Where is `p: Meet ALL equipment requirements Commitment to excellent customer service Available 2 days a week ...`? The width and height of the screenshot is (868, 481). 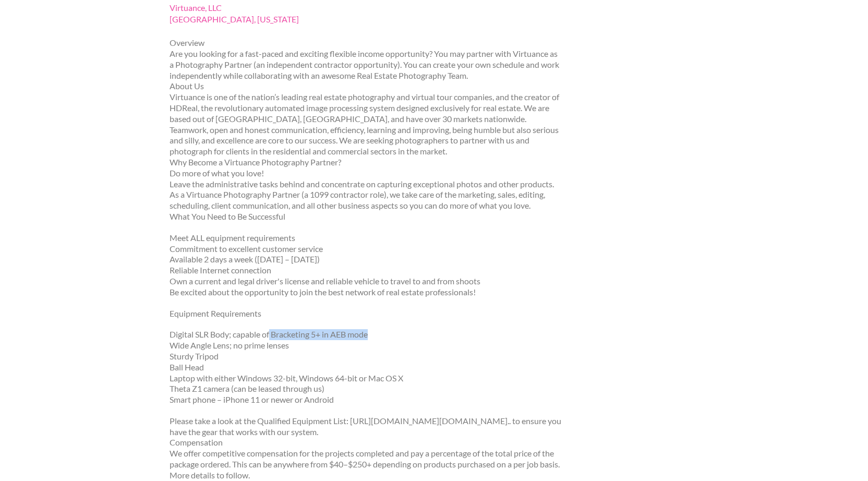 p: Meet ALL equipment requirements Commitment to excellent customer service Available 2 days a week ... is located at coordinates (366, 265).